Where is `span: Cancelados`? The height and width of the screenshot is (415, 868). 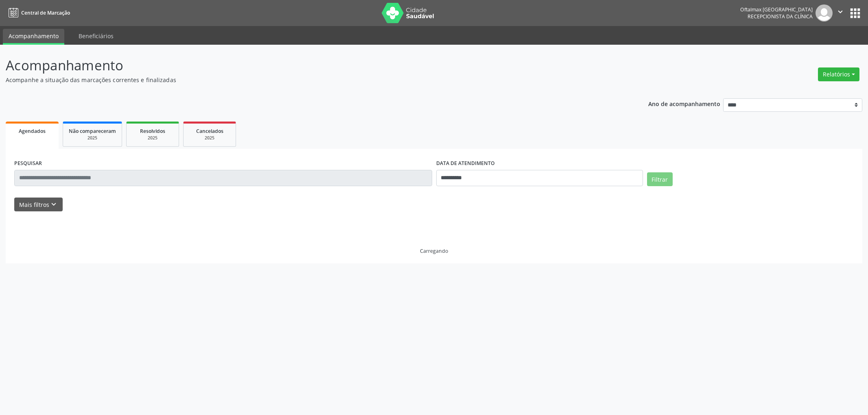
span: Cancelados is located at coordinates (210, 131).